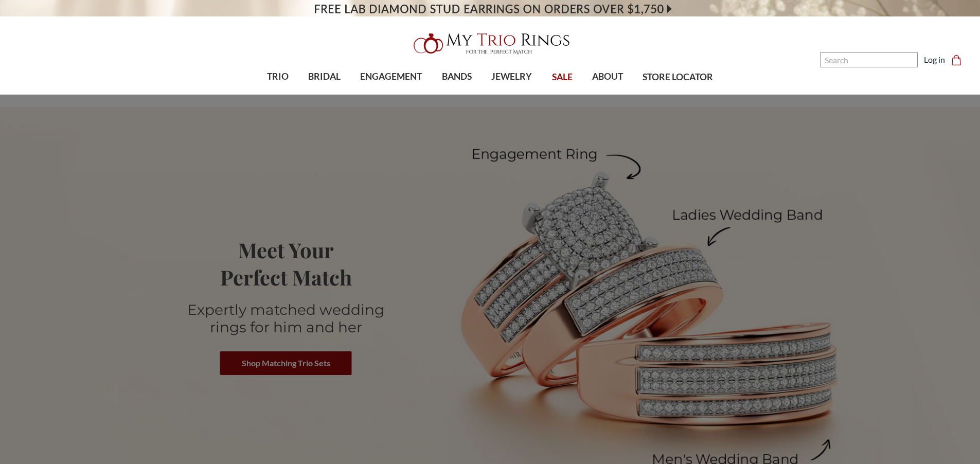 Image resolution: width=980 pixels, height=464 pixels. What do you see at coordinates (457, 77) in the screenshot?
I see `a: BANDS` at bounding box center [457, 77].